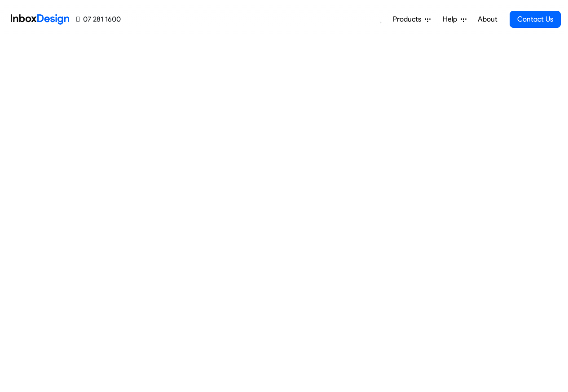  What do you see at coordinates (487, 19) in the screenshot?
I see `a: About` at bounding box center [487, 19].